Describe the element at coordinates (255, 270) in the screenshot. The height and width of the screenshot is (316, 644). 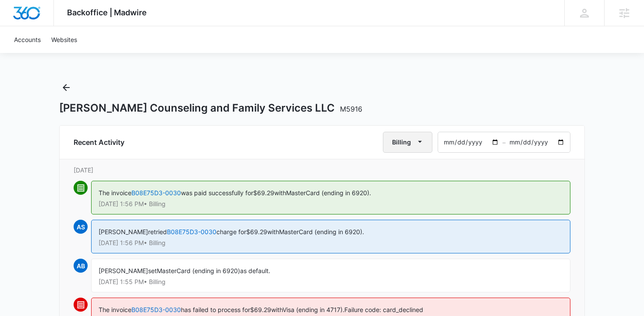
I see `span: as default.` at that location.